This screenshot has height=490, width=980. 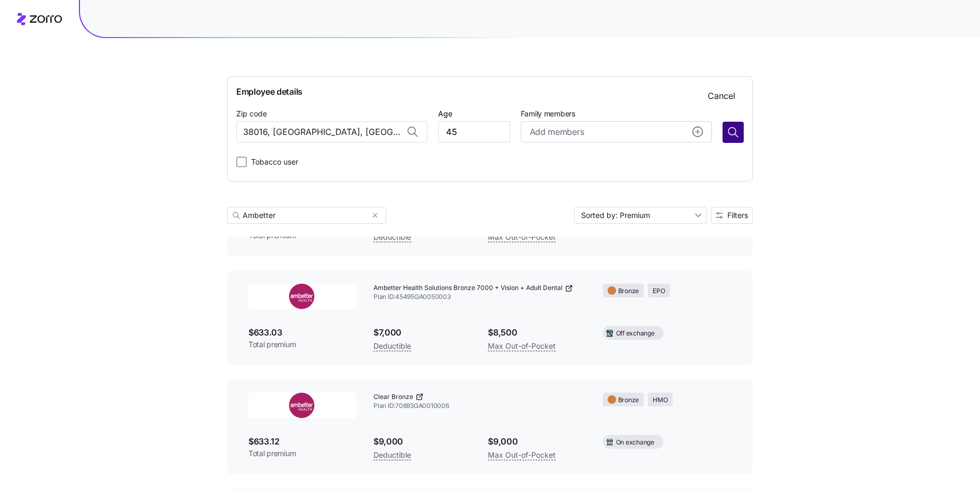 I want to click on button: Filters, so click(x=731, y=215).